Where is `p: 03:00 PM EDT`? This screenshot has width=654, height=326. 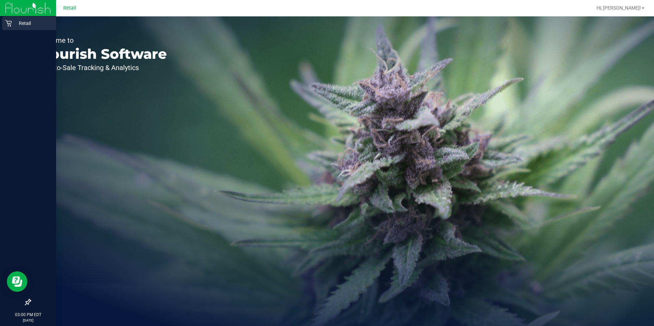 p: 03:00 PM EDT is located at coordinates (28, 315).